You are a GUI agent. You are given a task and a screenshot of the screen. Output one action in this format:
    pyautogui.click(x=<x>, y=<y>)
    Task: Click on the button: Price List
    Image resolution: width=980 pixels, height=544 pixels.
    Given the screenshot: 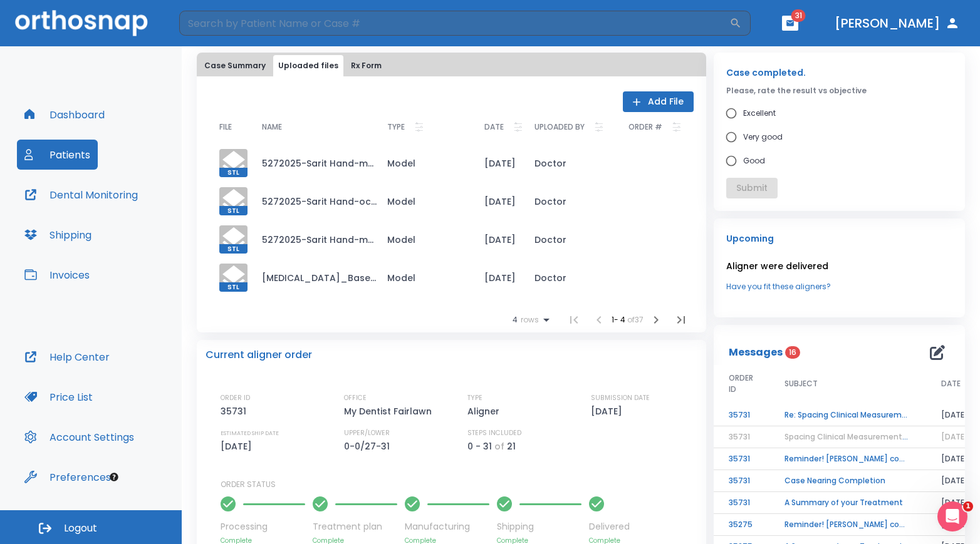 What is the action you would take?
    pyautogui.click(x=58, y=397)
    